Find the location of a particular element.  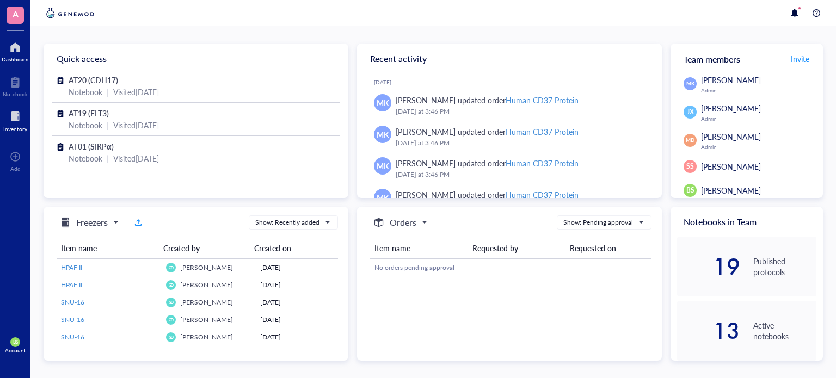

a: Invite is located at coordinates (800, 59).